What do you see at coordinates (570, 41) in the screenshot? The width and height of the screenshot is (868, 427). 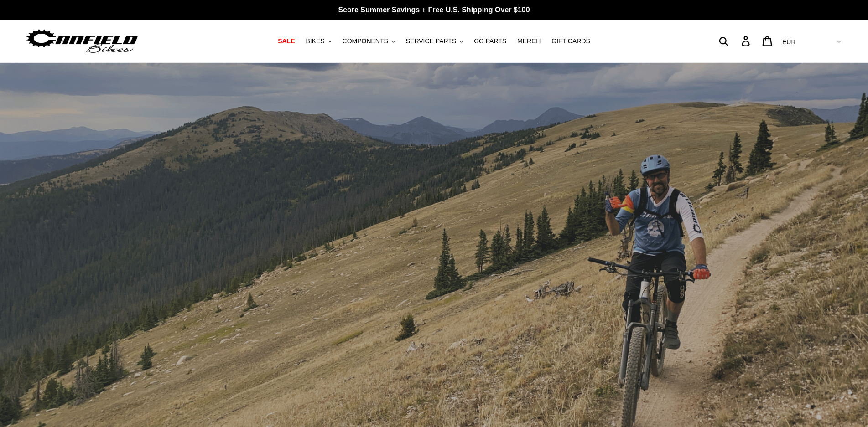 I see `span: GIFT CARDS` at bounding box center [570, 41].